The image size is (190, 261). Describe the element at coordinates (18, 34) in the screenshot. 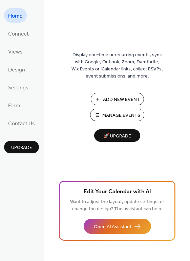

I see `span: Connect` at that location.